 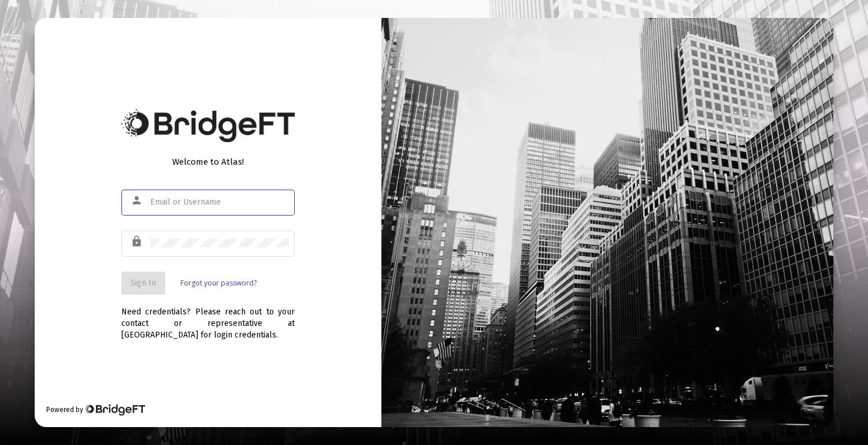 What do you see at coordinates (138, 242) in the screenshot?
I see `mat-icon: lock` at bounding box center [138, 242].